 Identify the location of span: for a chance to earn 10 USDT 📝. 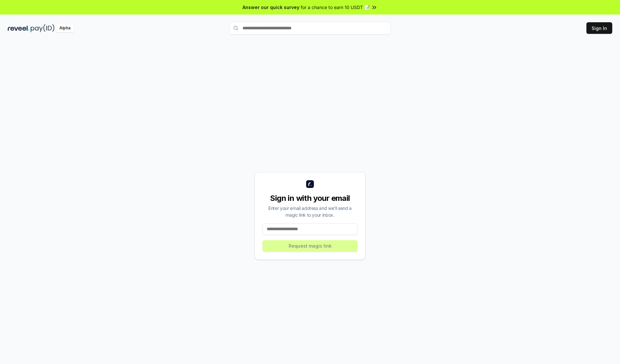
(335, 8).